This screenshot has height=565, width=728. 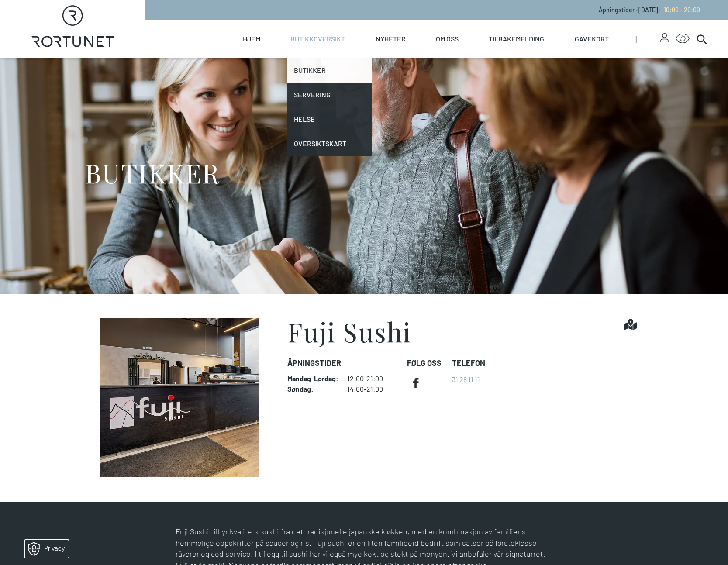 What do you see at coordinates (252, 39) in the screenshot?
I see `a: Hjem` at bounding box center [252, 39].